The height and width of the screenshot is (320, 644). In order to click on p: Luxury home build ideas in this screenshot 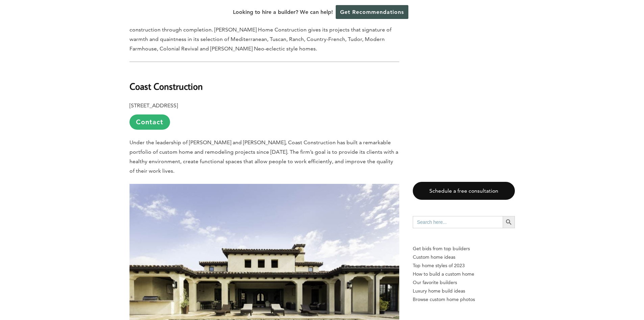, I will do `click(464, 291)`.